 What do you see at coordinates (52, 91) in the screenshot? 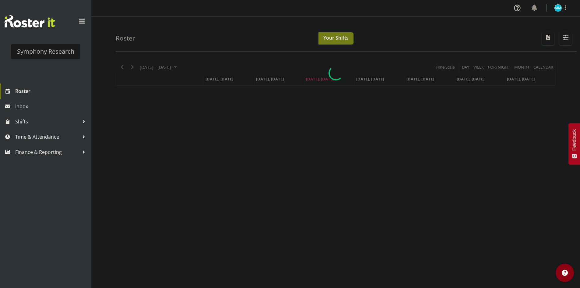
I see `span: Roster` at bounding box center [52, 91].